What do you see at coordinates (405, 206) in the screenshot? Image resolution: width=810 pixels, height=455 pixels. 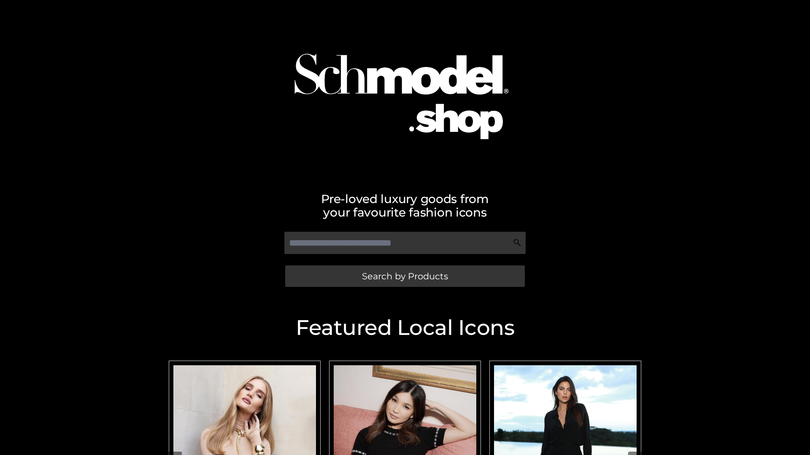 I see `h2: Pre-loved luxury goods from your favourite fashion icons` at bounding box center [405, 206].